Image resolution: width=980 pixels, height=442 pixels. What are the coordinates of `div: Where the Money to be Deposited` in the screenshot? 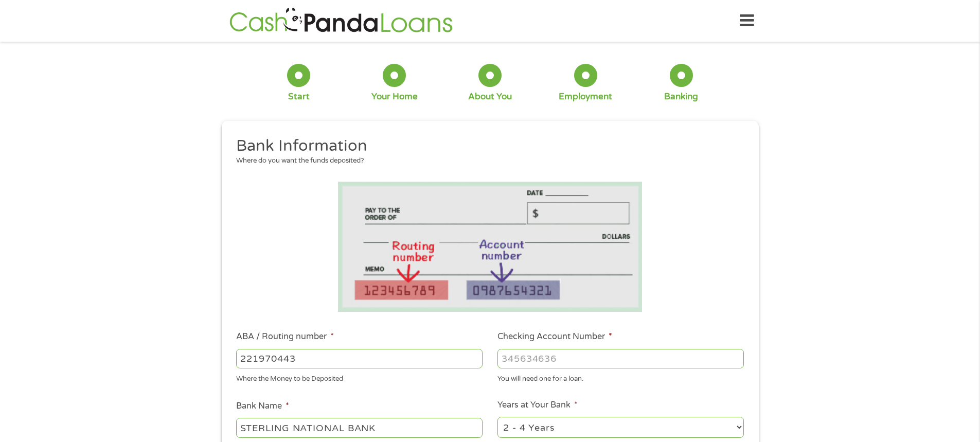 It's located at (359, 377).